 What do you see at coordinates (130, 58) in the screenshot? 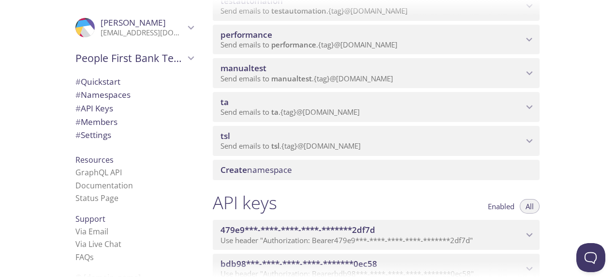
I see `span: People First Bank Testing Services` at bounding box center [130, 58].